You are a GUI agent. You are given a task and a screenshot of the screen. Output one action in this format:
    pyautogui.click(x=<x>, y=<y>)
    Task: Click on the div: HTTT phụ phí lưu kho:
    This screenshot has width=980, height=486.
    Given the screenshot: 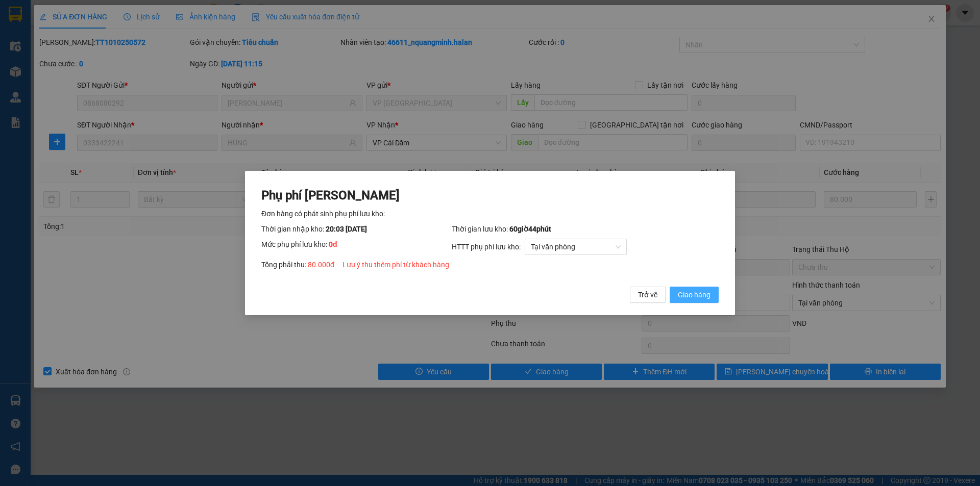 What is the action you would take?
    pyautogui.click(x=585, y=247)
    